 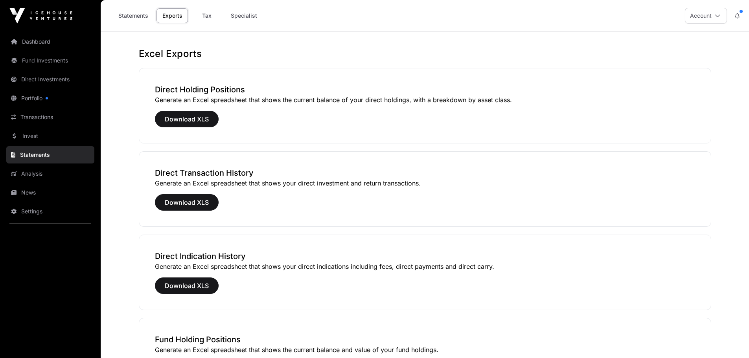 What do you see at coordinates (425, 256) in the screenshot?
I see `h3: Direct Indication History` at bounding box center [425, 256].